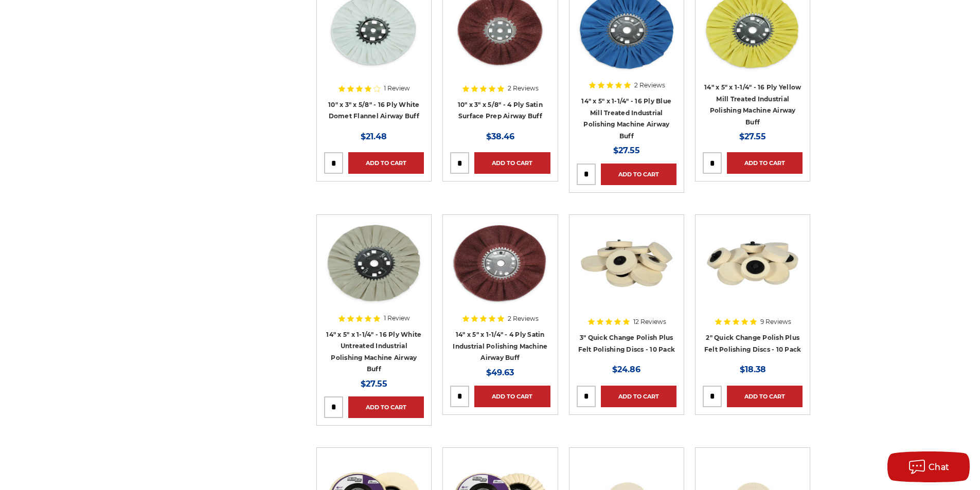 This screenshot has height=490, width=980. Describe the element at coordinates (753, 105) in the screenshot. I see `a: 14" x 5" x 1-1/4" - 16 Ply Yellow Mill Treated Industrial Polishing Machine Airway Buff` at that location.